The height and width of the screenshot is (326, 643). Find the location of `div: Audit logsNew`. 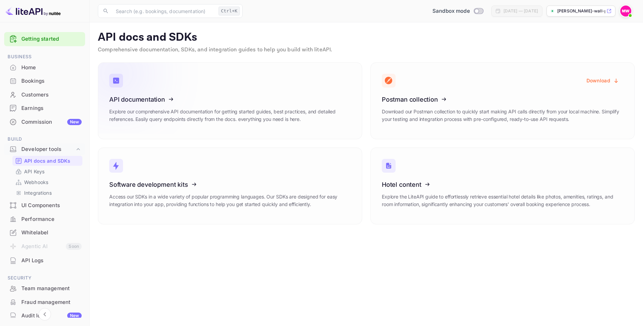

div: Audit logsNew is located at coordinates (44, 316).